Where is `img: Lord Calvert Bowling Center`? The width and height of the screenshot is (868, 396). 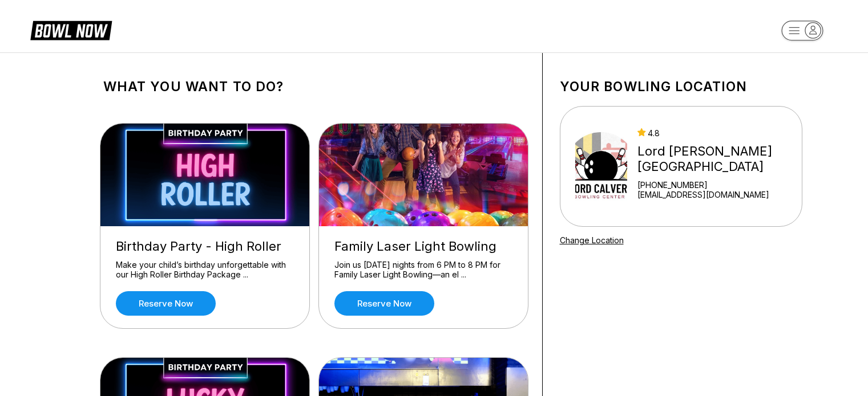 img: Lord Calvert Bowling Center is located at coordinates (601, 166).